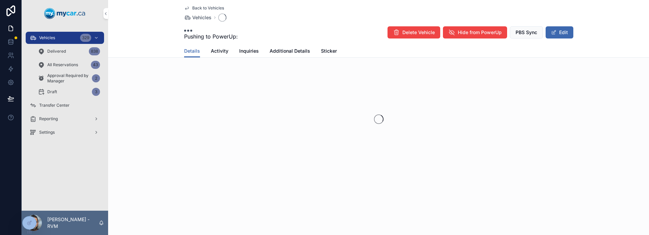 The image size is (649, 235). I want to click on span: Inquiries, so click(249, 51).